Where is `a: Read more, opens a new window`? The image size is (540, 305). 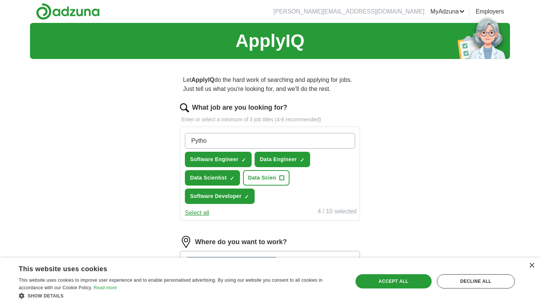
a: Read more, opens a new window is located at coordinates (105, 287).